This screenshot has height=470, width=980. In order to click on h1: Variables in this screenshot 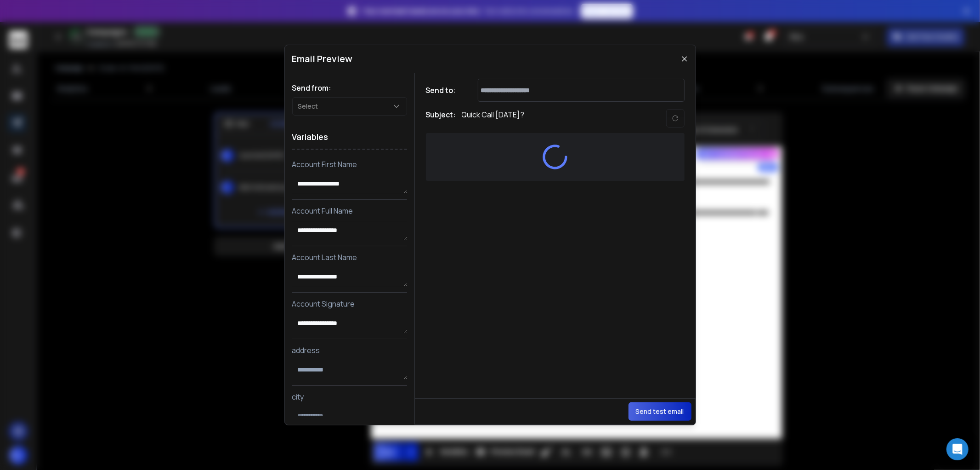, I will do `click(350, 137)`.